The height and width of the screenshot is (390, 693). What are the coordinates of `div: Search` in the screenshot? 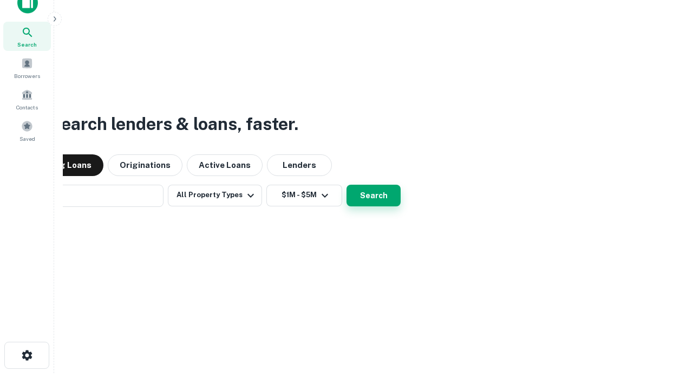 It's located at (27, 36).